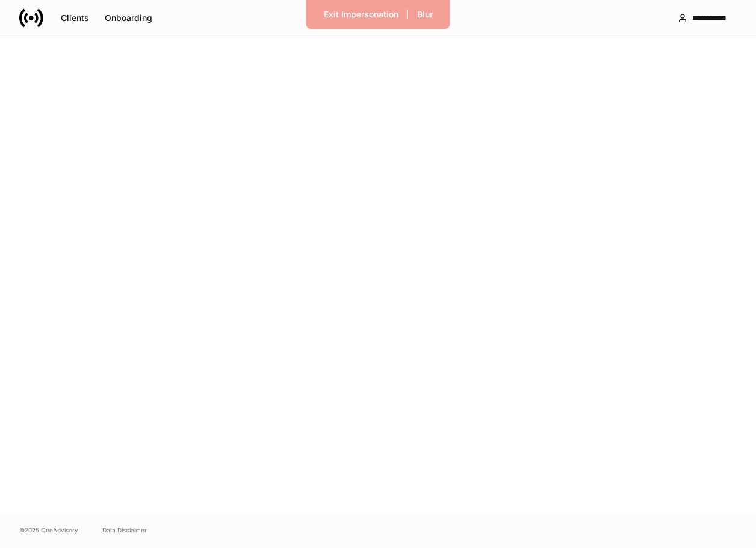 The height and width of the screenshot is (548, 756). Describe the element at coordinates (128, 18) in the screenshot. I see `div: Onboarding` at that location.